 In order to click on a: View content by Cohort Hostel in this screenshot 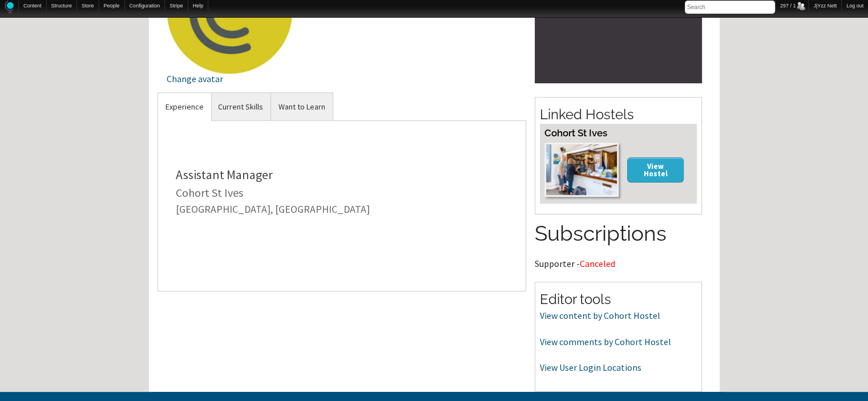, I will do `click(600, 316)`.